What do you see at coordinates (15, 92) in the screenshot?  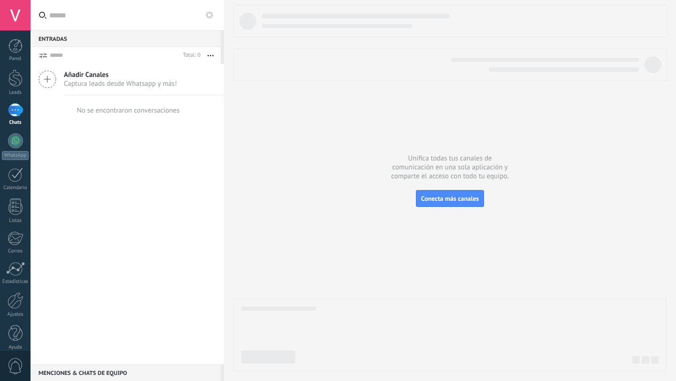 I see `div: Leads` at bounding box center [15, 92].